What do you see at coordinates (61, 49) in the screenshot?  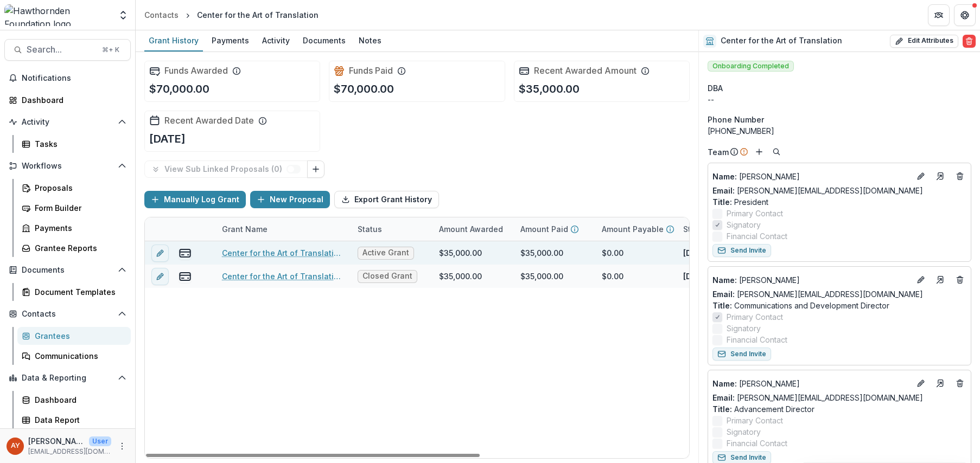 I see `span: Search...` at bounding box center [61, 49].